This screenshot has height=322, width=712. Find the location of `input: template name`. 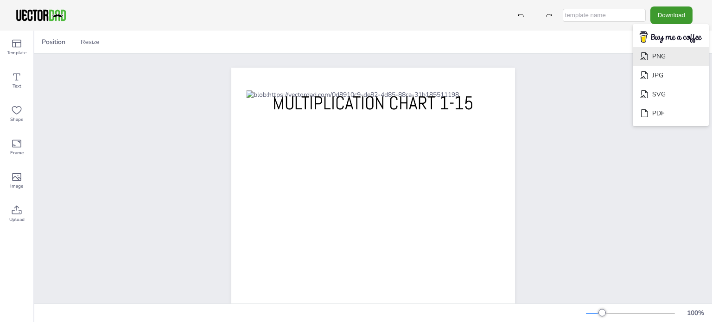

input: template name is located at coordinates (604, 15).